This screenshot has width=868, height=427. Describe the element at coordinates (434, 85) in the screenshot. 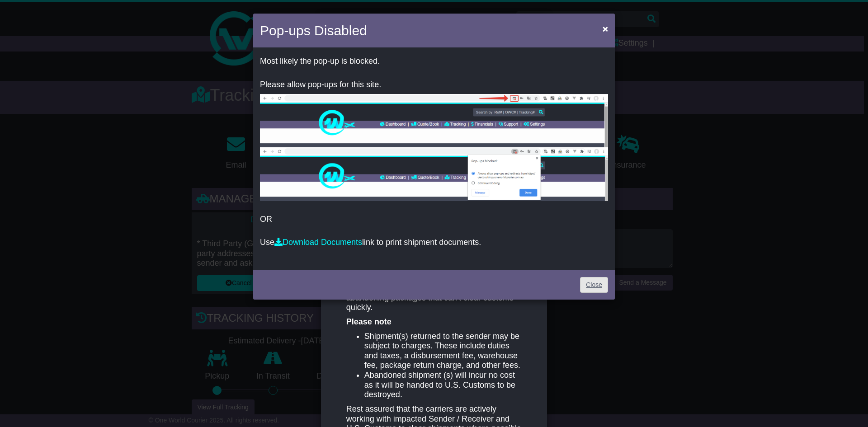

I see `p: Please allow pop-ups for this site.` at that location.